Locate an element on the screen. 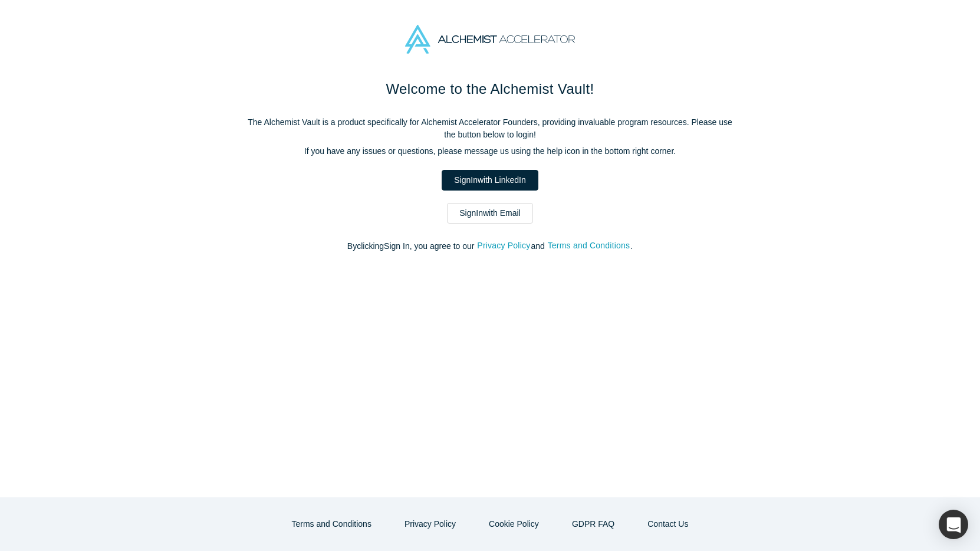 This screenshot has width=980, height=551. p: If you have any issues or questions, please message us using the help icon in the bottom right co... is located at coordinates (490, 151).